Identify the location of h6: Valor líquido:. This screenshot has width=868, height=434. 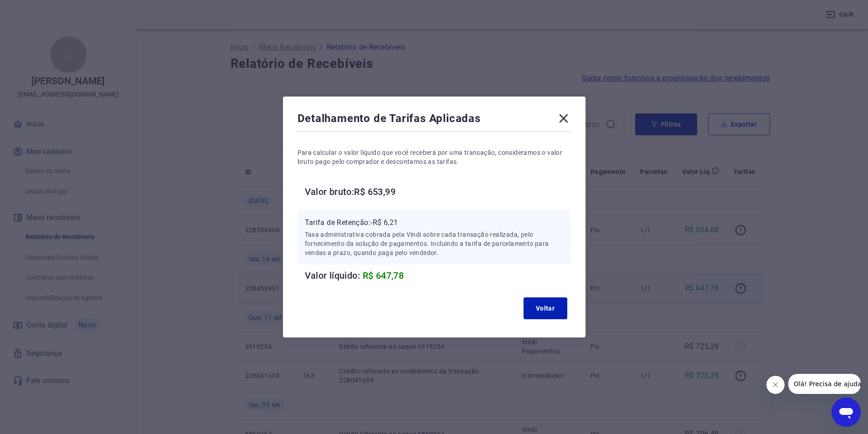
(438, 276).